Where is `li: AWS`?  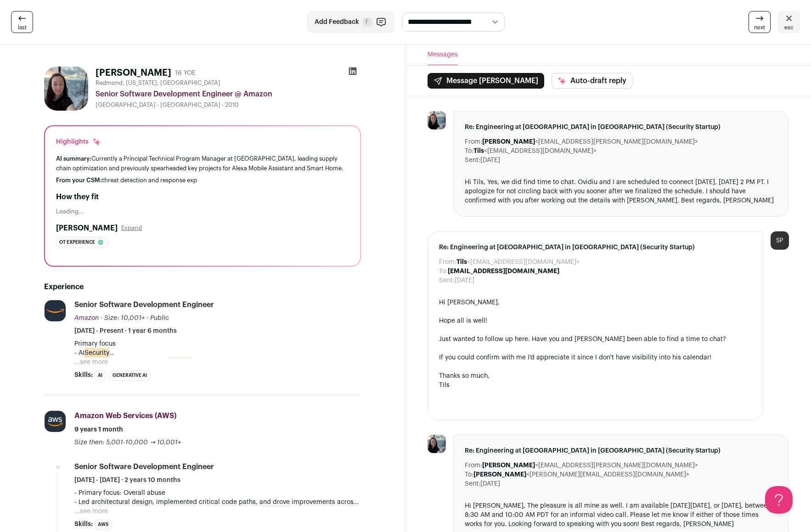
li: AWS is located at coordinates (103, 524).